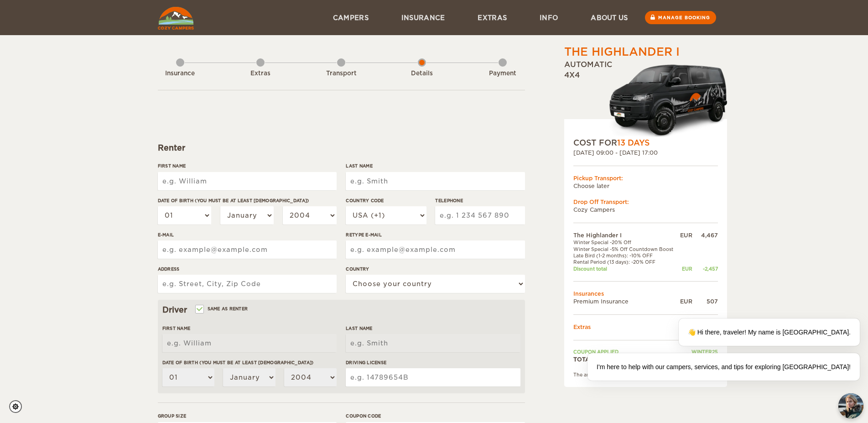 This screenshot has width=868, height=423. I want to click on td: Coupon applied, so click(626, 351).